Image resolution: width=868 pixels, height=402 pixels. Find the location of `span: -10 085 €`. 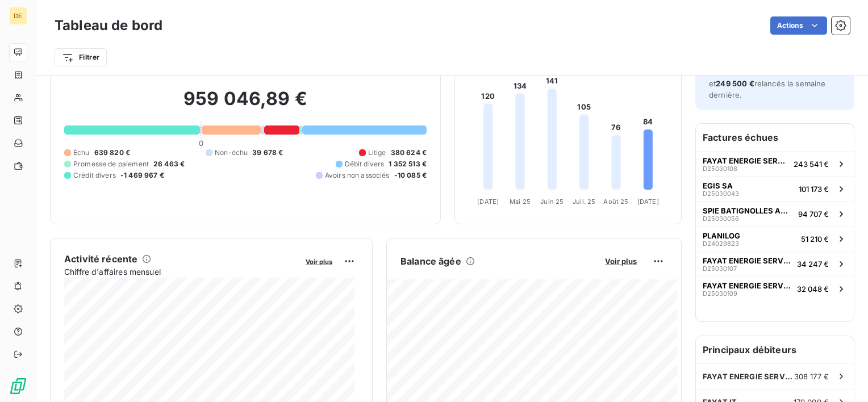

span: -10 085 € is located at coordinates (411, 176).